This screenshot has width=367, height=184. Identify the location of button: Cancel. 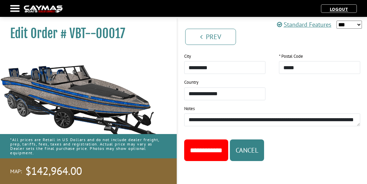
(247, 151).